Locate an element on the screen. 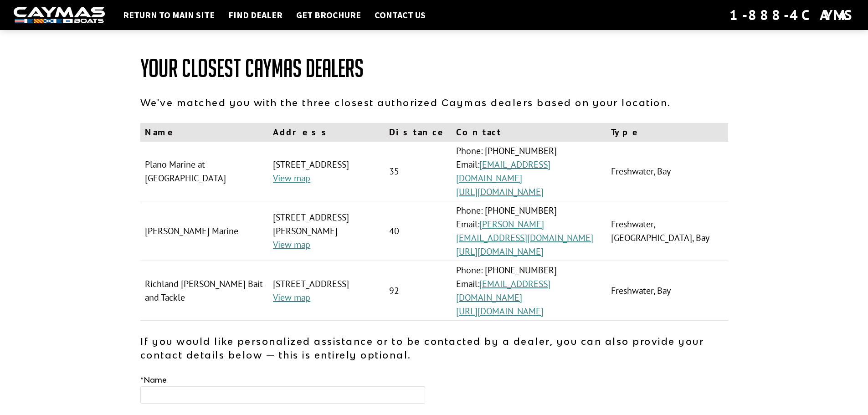 The width and height of the screenshot is (868, 415). p: If you would like personalized assistance or to be contacted by a dealer, you can also provide yo... is located at coordinates (434, 348).